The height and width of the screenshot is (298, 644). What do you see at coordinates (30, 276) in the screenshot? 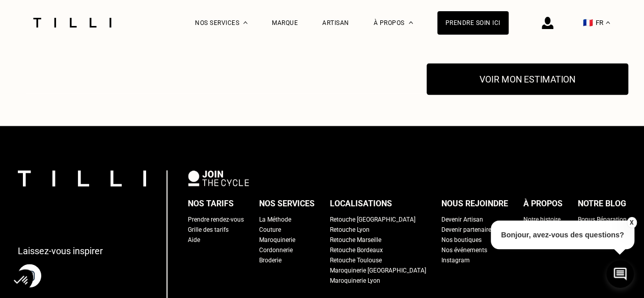
I see `img: page instagram de Tilli une retoucherie à domicile` at bounding box center [30, 276].